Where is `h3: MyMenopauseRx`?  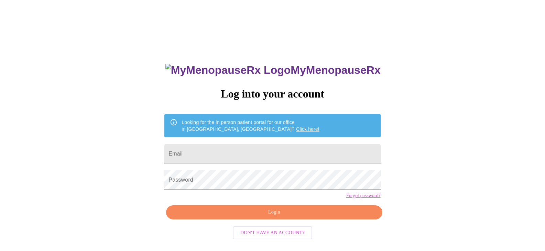 h3: MyMenopauseRx is located at coordinates (273, 70).